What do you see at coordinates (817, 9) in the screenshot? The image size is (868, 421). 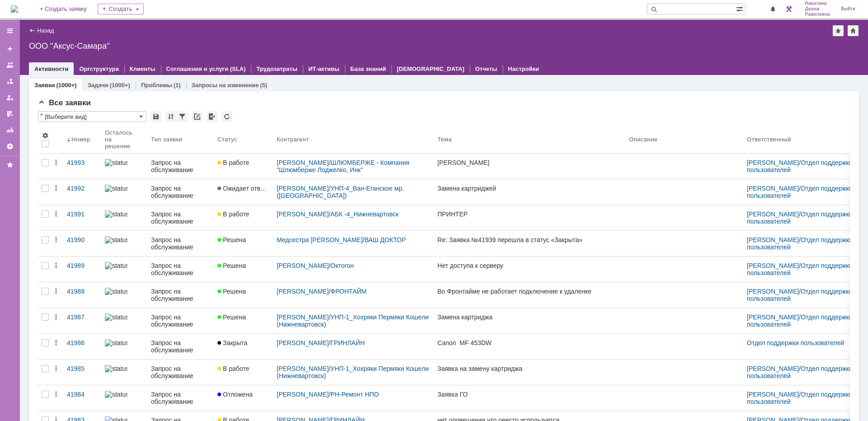 I see `span: Диана` at bounding box center [817, 9].